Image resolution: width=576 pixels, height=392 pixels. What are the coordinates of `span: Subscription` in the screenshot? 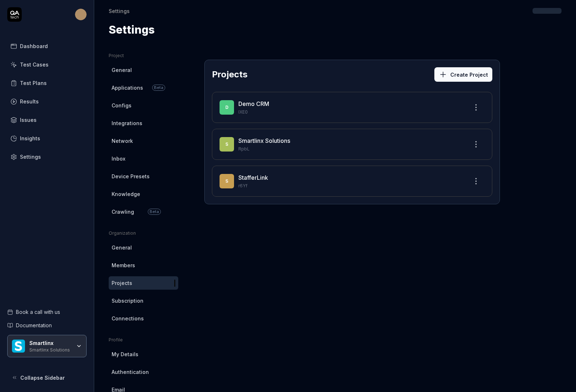 It's located at (128, 300).